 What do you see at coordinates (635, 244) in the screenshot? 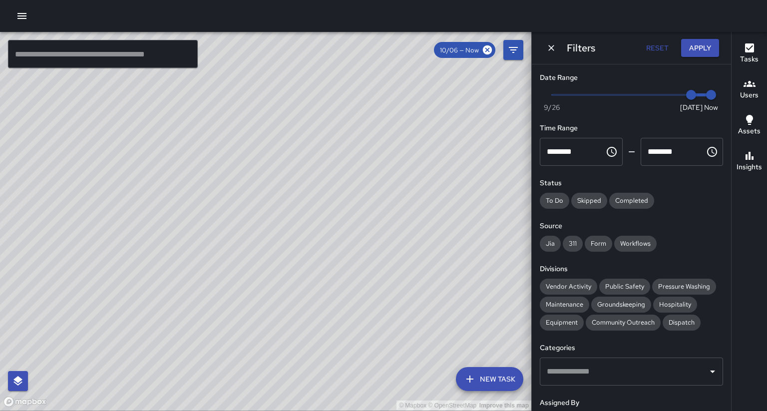
I see `div: Workflows` at bounding box center [635, 244].